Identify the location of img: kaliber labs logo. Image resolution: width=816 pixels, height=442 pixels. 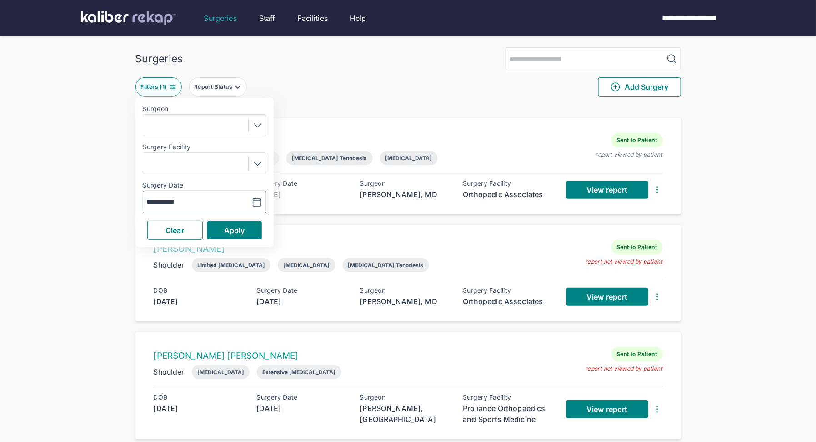
(128, 18).